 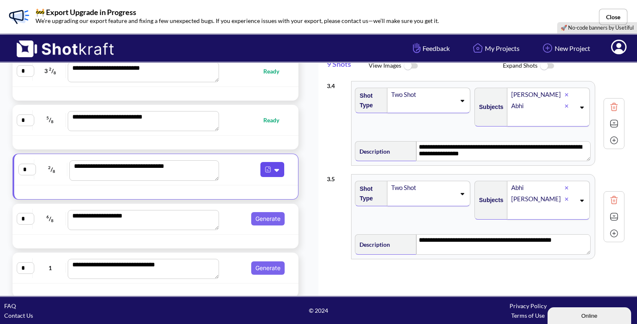 What do you see at coordinates (19, 17) in the screenshot?
I see `img: Banner` at bounding box center [19, 17].